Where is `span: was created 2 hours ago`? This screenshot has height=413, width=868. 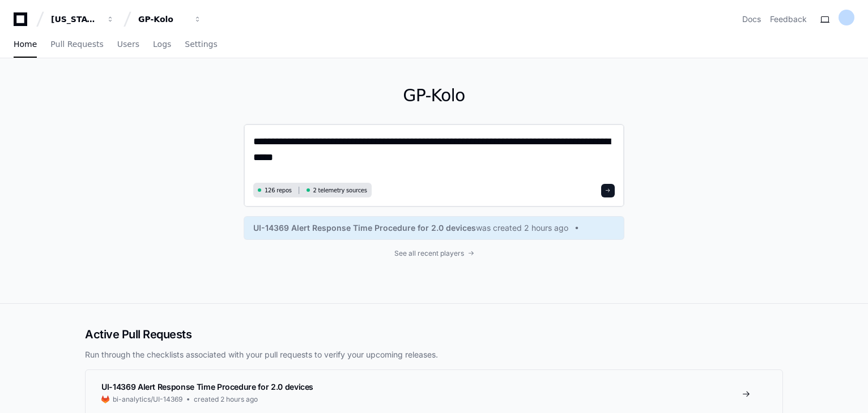
span: was created 2 hours ago is located at coordinates (522, 228).